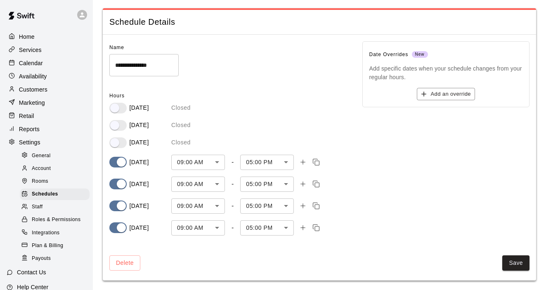  I want to click on span: Rooms, so click(40, 182).